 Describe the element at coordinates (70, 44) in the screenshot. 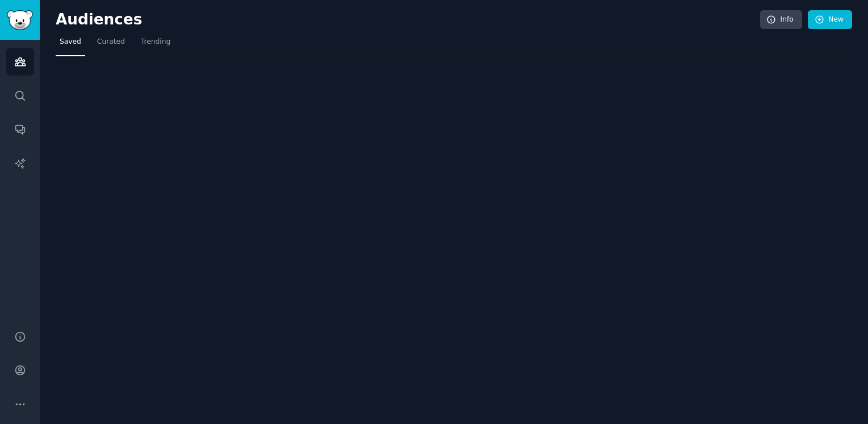

I see `a: Saved` at that location.